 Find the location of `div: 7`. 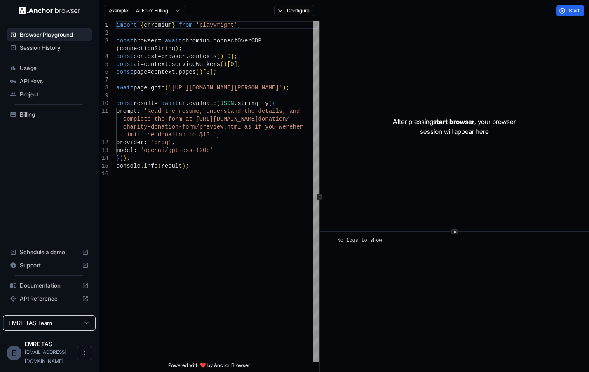

div: 7 is located at coordinates (103, 80).